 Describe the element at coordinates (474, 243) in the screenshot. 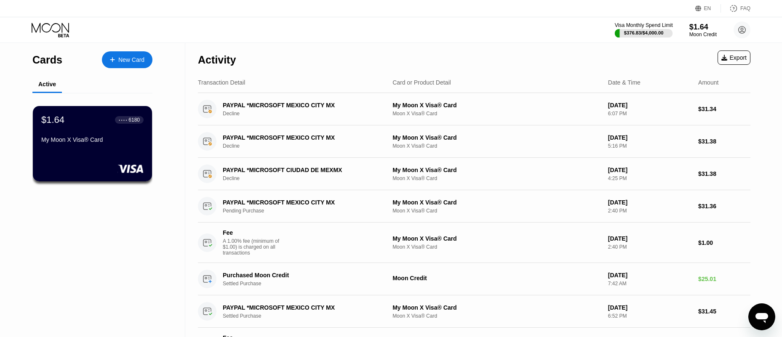

I see `div: FeeA 1.00% fee (minimum of $1.00) is charged on all transactionsMy Moon X Visa® CardMoon X Visa® ...` at that location.